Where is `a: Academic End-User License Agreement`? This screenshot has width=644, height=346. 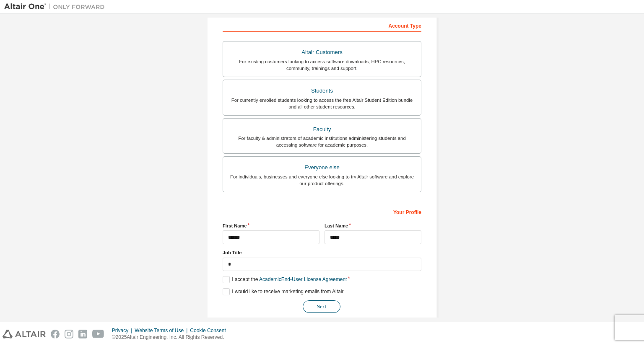 a: Academic End-User License Agreement is located at coordinates (303, 279).